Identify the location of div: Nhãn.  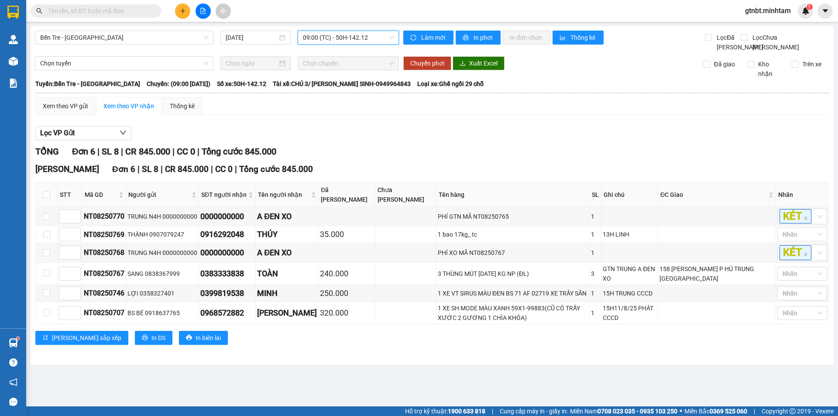
(802, 195).